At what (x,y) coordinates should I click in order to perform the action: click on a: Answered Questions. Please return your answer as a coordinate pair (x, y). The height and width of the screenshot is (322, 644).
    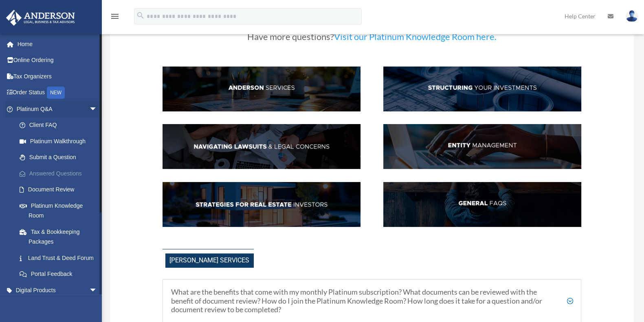
    Looking at the image, I should click on (61, 173).